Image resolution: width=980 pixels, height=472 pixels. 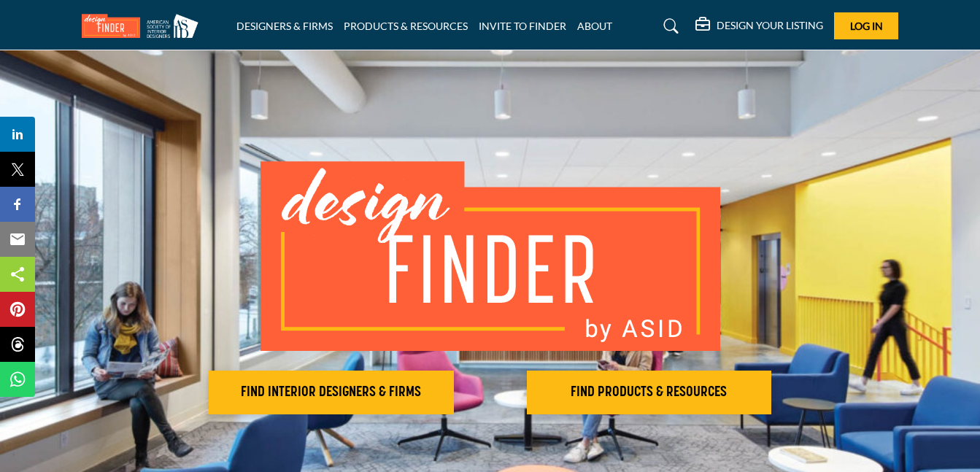 I want to click on a: Search, so click(x=669, y=26).